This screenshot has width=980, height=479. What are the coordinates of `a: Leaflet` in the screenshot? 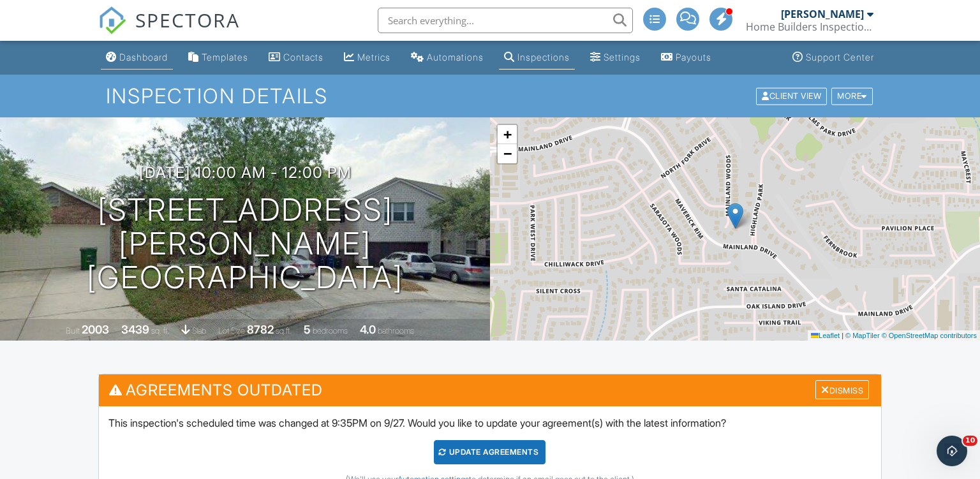 It's located at (825, 335).